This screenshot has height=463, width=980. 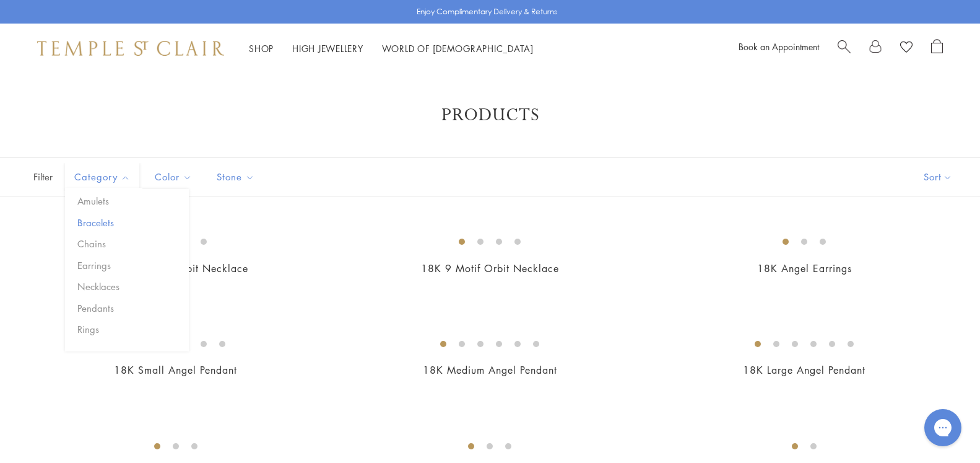 I want to click on button: Show sort by, so click(x=938, y=177).